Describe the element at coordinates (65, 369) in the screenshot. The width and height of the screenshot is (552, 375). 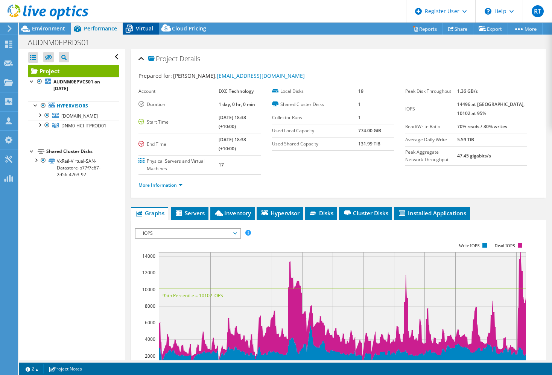
I see `a: Project Notes` at that location.